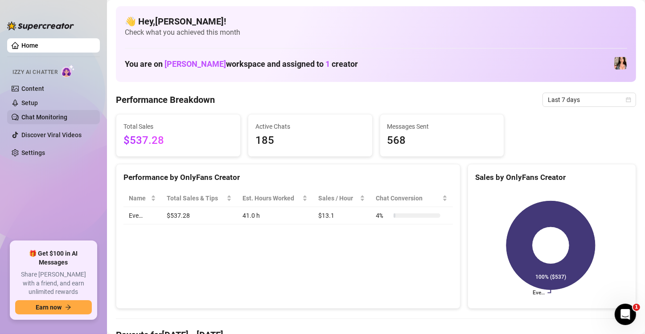 The height and width of the screenshot is (334, 645). What do you see at coordinates (383, 216) in the screenshot?
I see `span: 4 %` at bounding box center [383, 216].